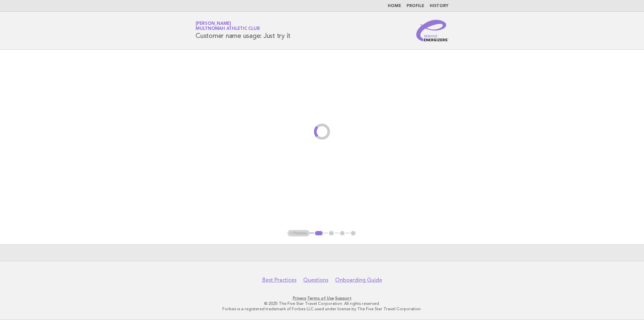  I want to click on p: © 2025 The Five Star Travel Corporation. All rights reserved., so click(322, 303).